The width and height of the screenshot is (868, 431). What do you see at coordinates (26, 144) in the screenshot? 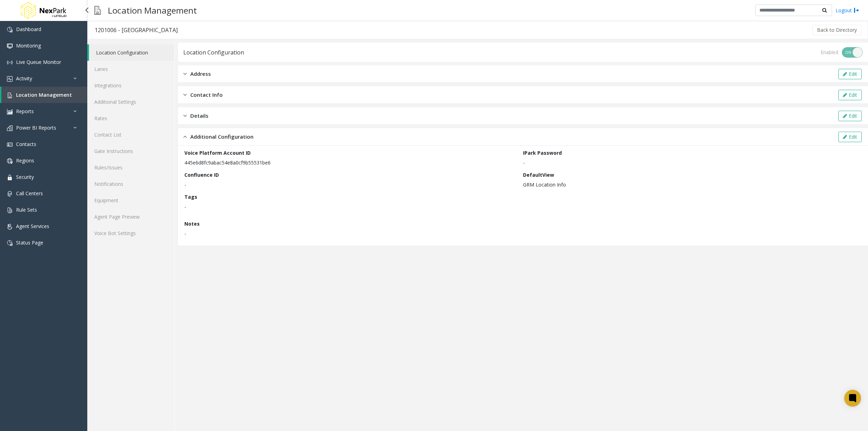
I see `span: Contacts` at bounding box center [26, 144].